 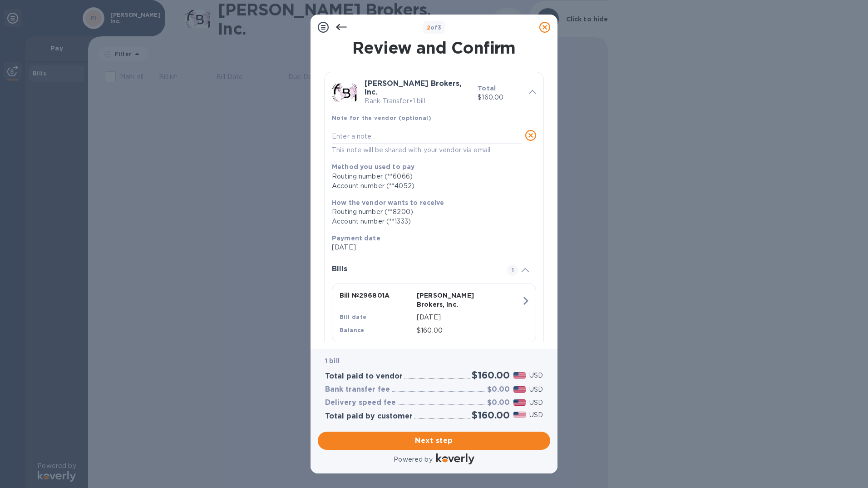 I want to click on b: Method you used to pay, so click(x=374, y=167).